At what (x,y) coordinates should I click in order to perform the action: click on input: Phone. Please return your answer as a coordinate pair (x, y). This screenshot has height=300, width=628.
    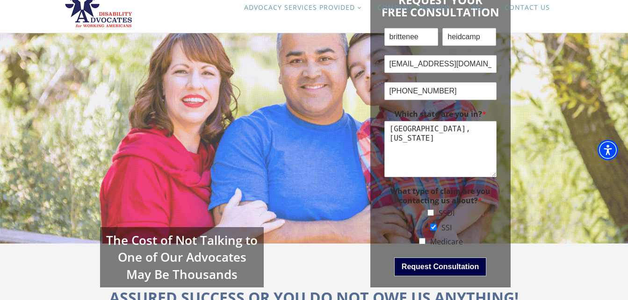
    Looking at the image, I should click on (441, 91).